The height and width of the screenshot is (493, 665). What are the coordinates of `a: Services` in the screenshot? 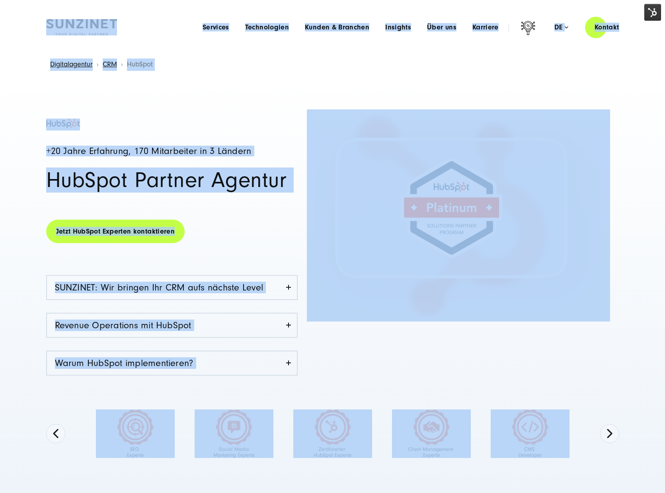 It's located at (216, 27).